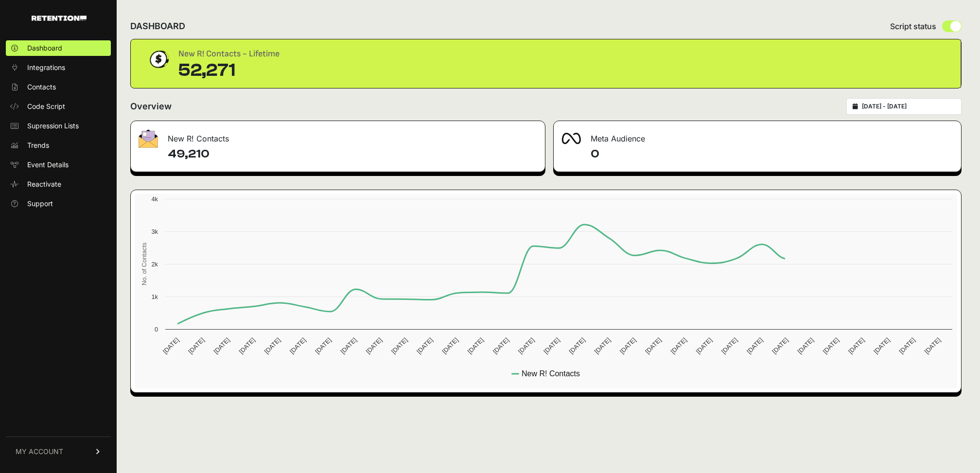  I want to click on span: MY ACCOUNT, so click(40, 452).